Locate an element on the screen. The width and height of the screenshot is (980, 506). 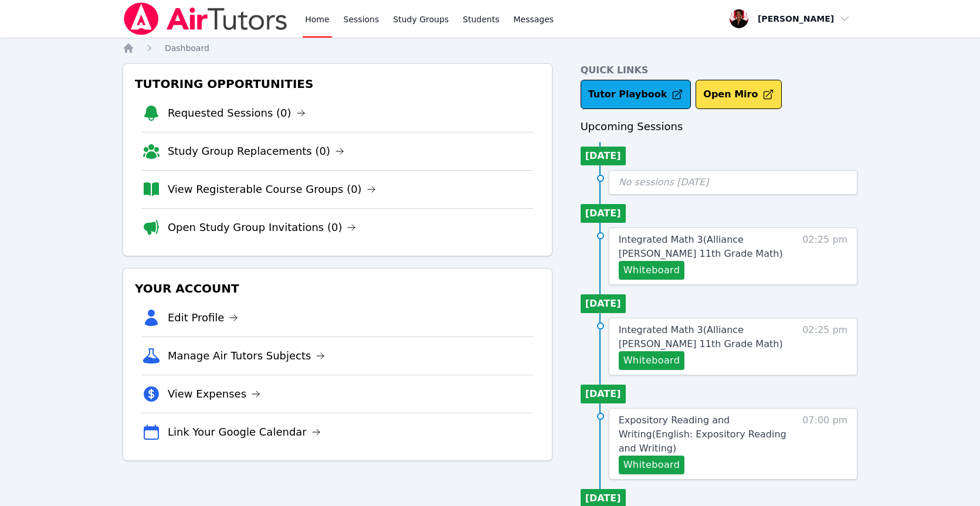
h3: Upcoming Sessions is located at coordinates (720, 126).